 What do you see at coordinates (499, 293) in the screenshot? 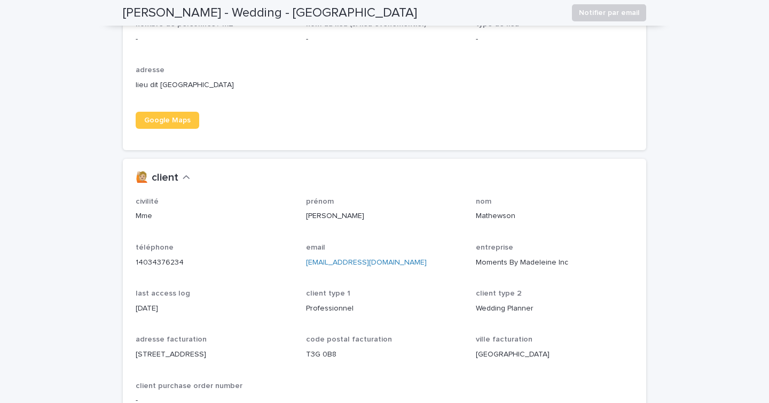
I see `span: client type 2` at bounding box center [499, 293].